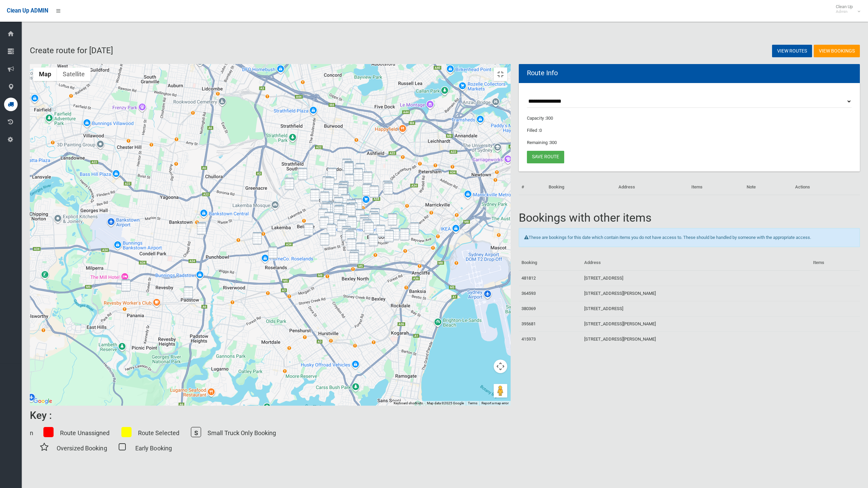 The image size is (868, 488). Describe the element at coordinates (43, 401) in the screenshot. I see `a: Click to see this area on Google Maps` at that location.